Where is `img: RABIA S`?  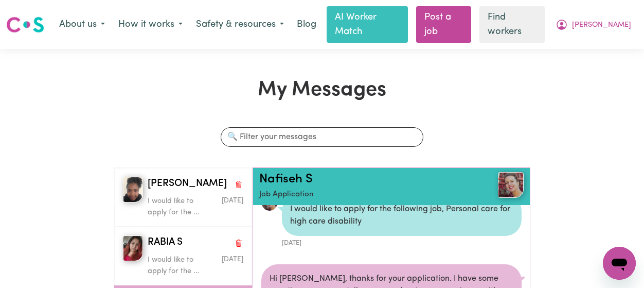
img: RABIA S is located at coordinates (133, 248).